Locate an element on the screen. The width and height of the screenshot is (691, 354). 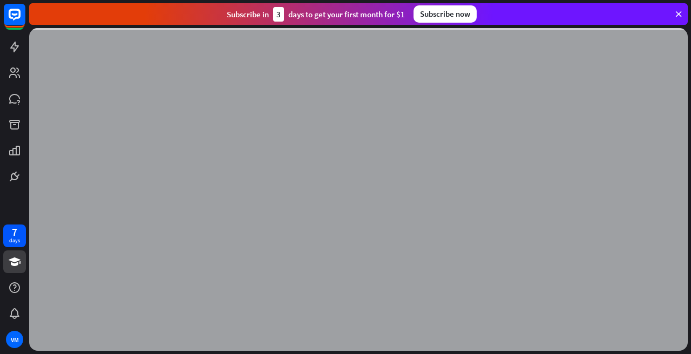
a: 7 days is located at coordinates (15, 236).